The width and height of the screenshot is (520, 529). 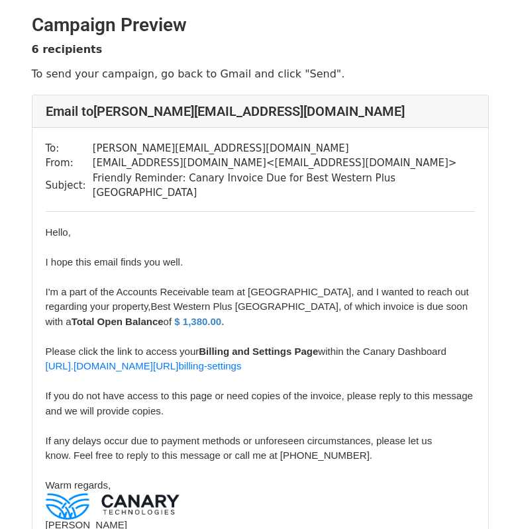 What do you see at coordinates (260, 74) in the screenshot?
I see `p: To send your campaign, go back to Gmail and click "Send".` at bounding box center [260, 74].